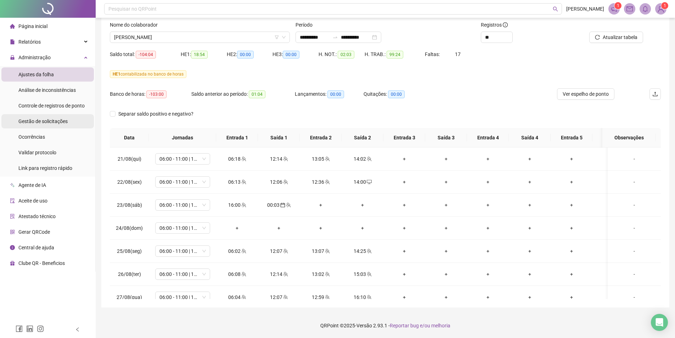 The height and width of the screenshot is (338, 675). What do you see at coordinates (257, 94) in the screenshot?
I see `span: 01:04` at bounding box center [257, 94].